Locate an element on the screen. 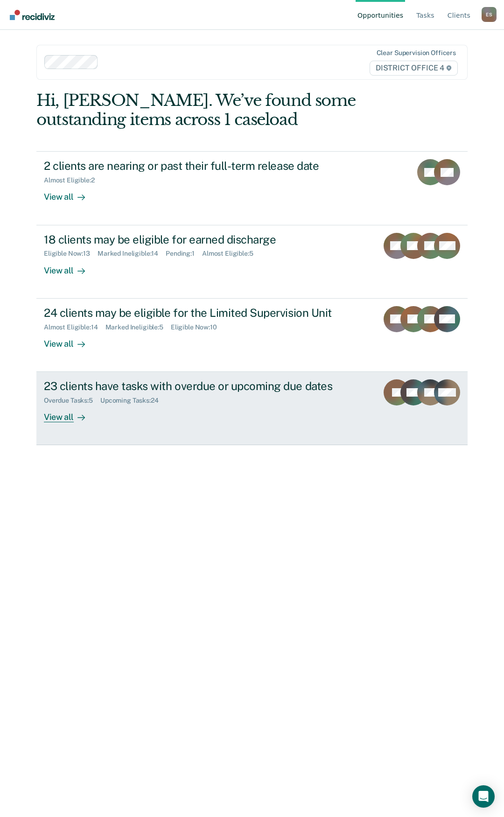 The height and width of the screenshot is (817, 504). div: Almost Eligible : 2 is located at coordinates (72, 180).